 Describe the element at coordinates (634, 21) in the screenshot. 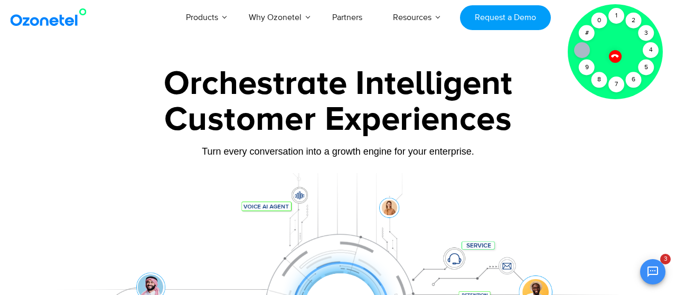

I see `div: 2` at that location.